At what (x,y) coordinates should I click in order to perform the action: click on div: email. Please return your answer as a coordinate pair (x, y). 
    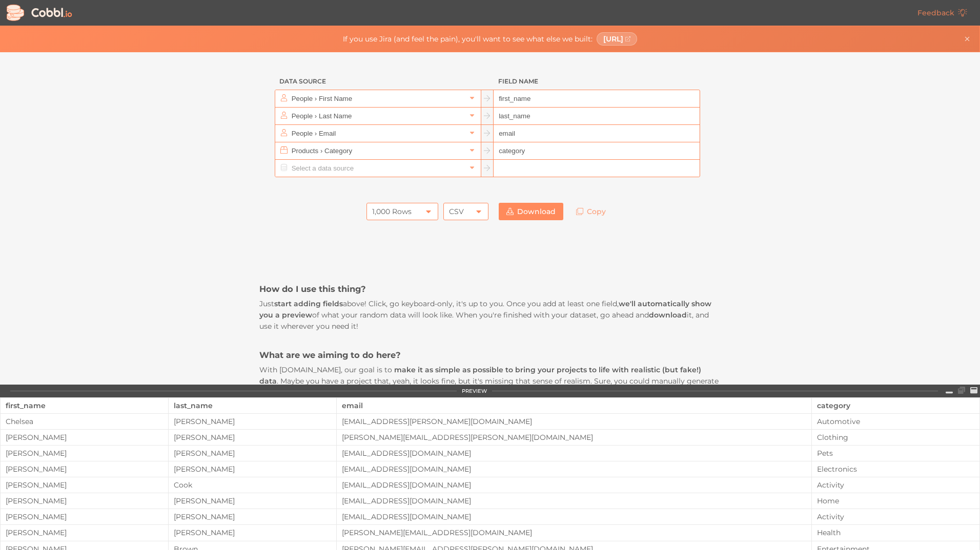
    Looking at the image, I should click on (573, 406).